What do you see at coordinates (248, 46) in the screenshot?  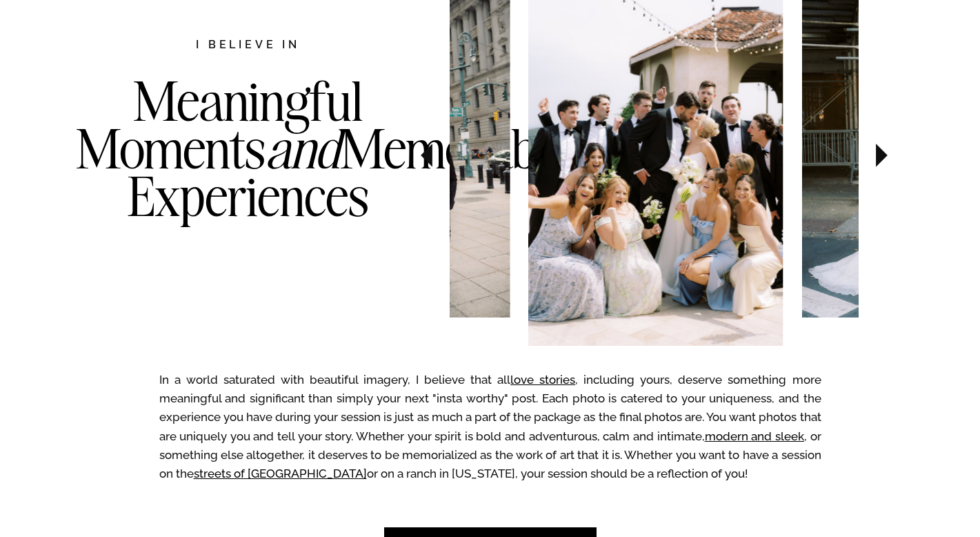 I see `h2: I believe in` at bounding box center [248, 46].